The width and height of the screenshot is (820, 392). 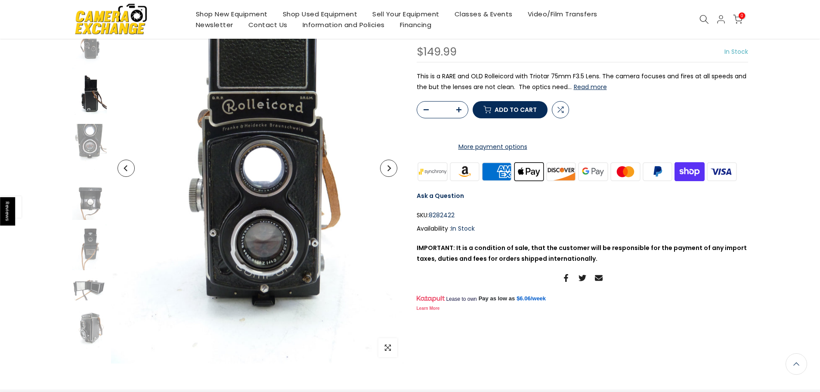 I want to click on button: Previous, so click(x=126, y=168).